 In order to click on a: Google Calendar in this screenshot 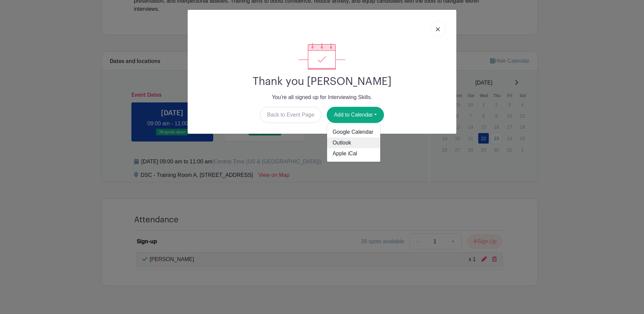, I will do `click(354, 132)`.